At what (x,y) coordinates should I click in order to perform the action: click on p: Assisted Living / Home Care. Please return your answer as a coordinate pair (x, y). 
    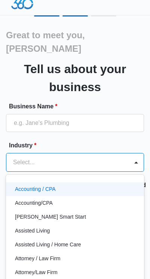
    Looking at the image, I should click on (48, 244).